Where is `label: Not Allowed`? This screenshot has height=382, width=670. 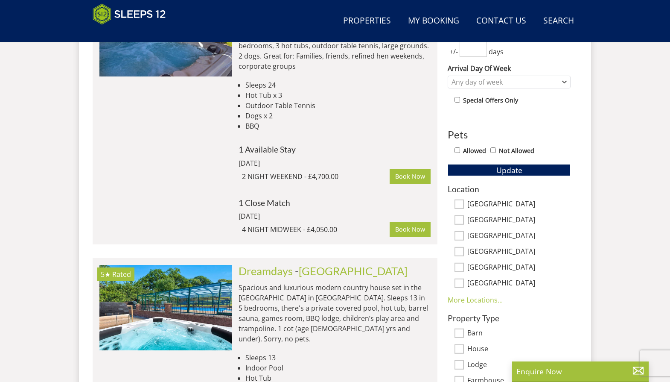 label: Not Allowed is located at coordinates (516, 151).